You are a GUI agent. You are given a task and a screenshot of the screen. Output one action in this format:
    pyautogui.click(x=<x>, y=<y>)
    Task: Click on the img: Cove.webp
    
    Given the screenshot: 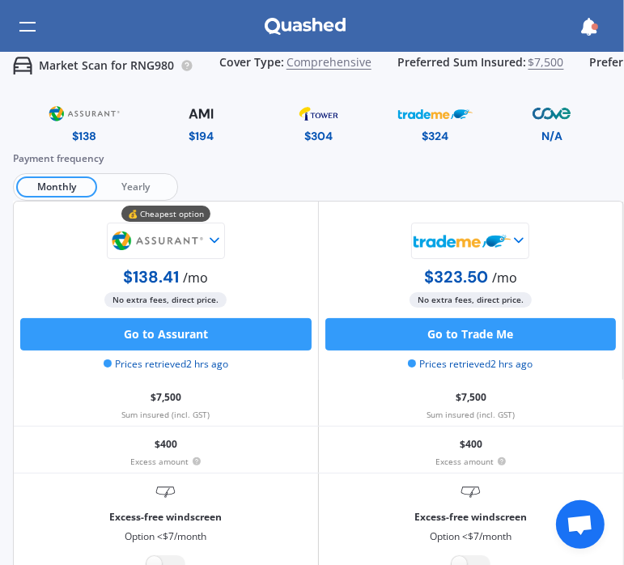 What is the action you would take?
    pyautogui.click(x=552, y=113)
    